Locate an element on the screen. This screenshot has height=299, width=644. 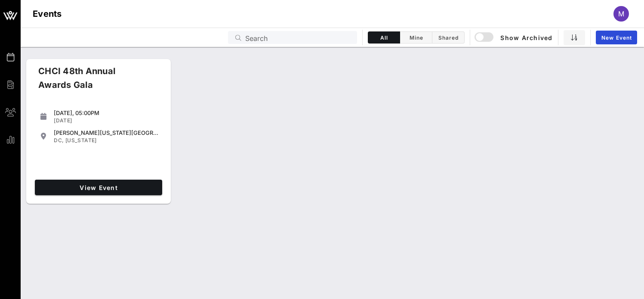
div: CHCI 48th Annual Awards Gala is located at coordinates (92, 82).